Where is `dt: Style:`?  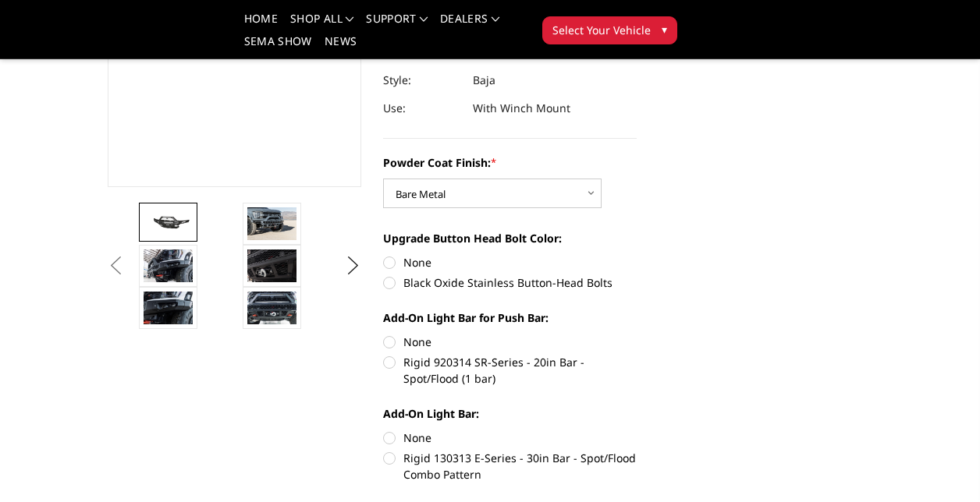
dt: Style: is located at coordinates (422, 80).